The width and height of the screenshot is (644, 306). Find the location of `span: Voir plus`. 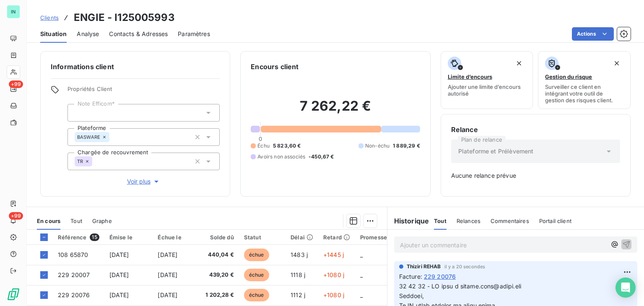

span: Voir plus is located at coordinates (144, 182).